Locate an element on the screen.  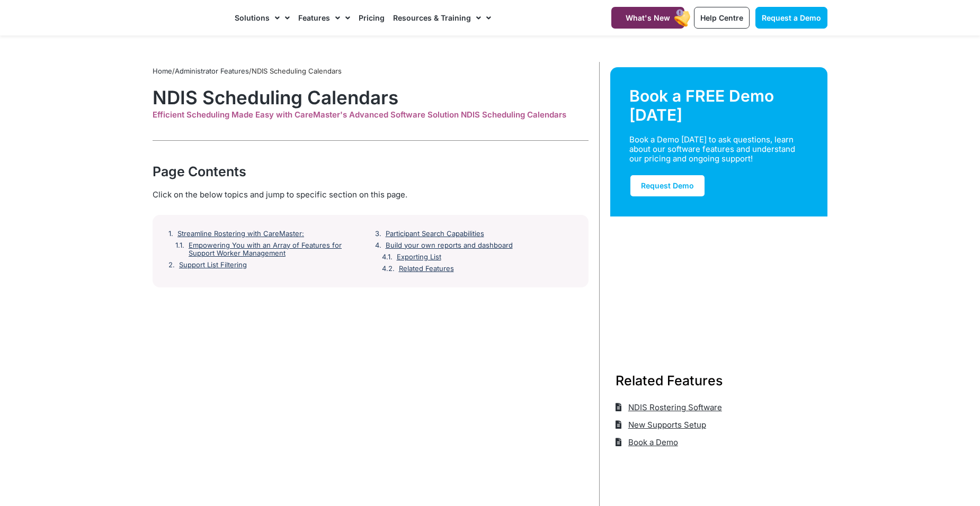
a: Support List Filtering is located at coordinates (213, 265).